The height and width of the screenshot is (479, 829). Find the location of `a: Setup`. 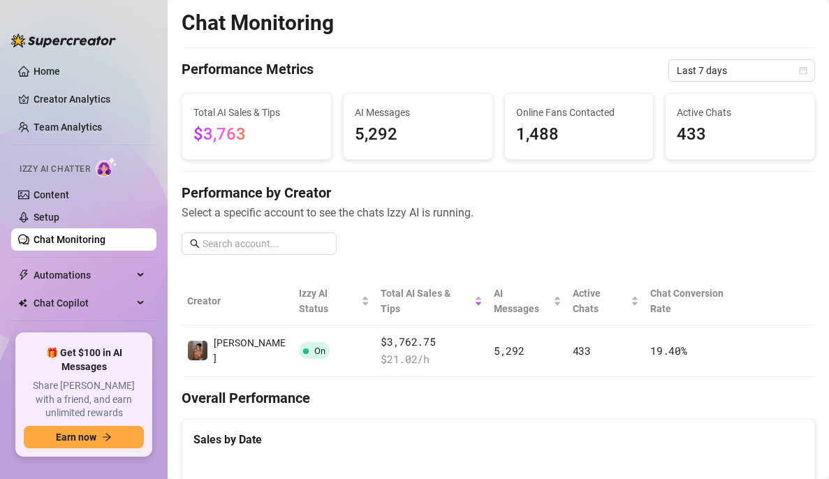

a: Setup is located at coordinates (46, 217).